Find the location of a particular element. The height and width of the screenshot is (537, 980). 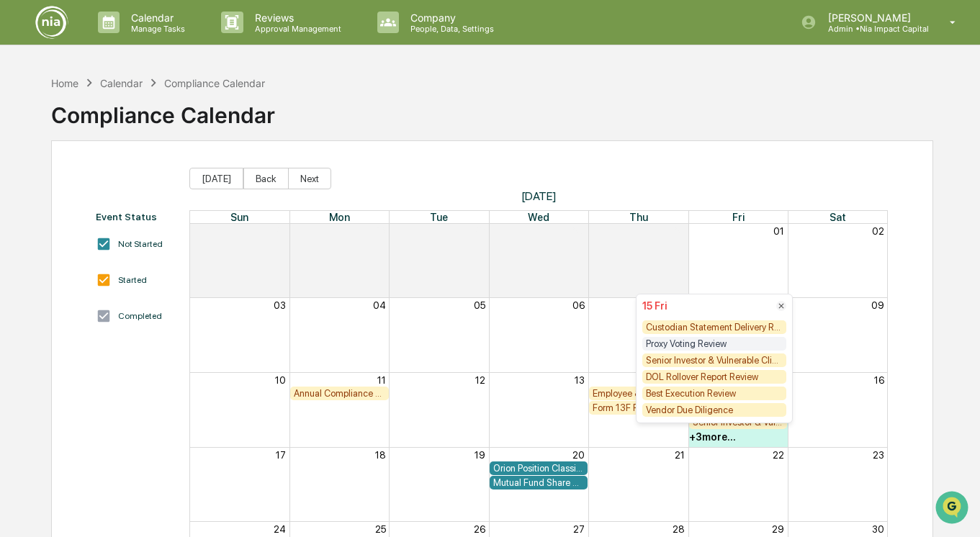

button: 24 is located at coordinates (279, 529).